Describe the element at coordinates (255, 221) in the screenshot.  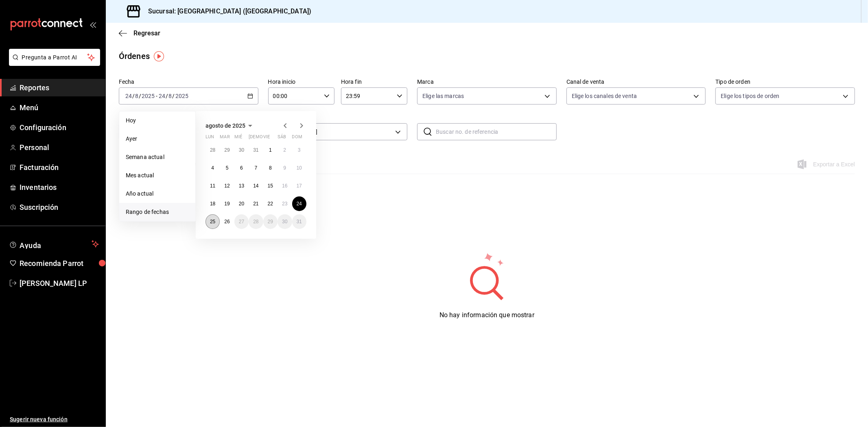
I see `abbr: 28 de agosto de 2025` at that location.